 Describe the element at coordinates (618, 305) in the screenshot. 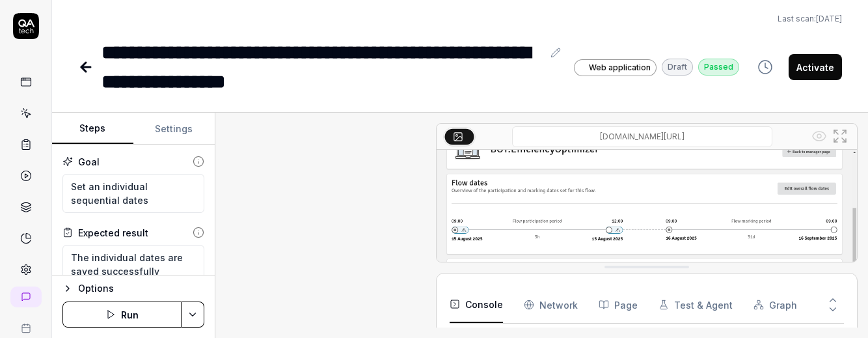

I see `button: Page` at that location.